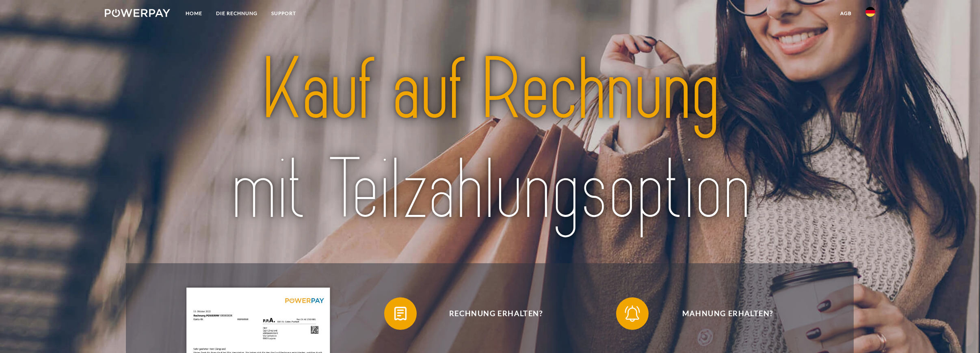 The width and height of the screenshot is (980, 353). I want to click on span: Rechnung erhalten?, so click(496, 314).